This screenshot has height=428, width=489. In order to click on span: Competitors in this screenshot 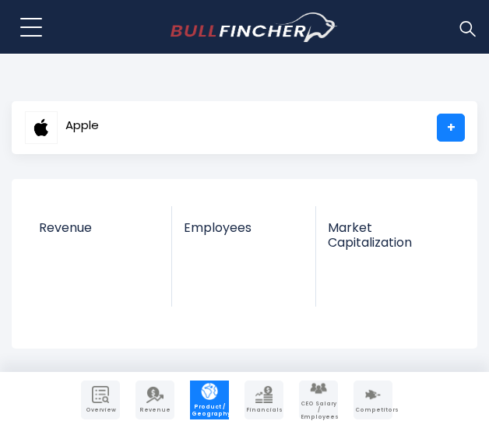, I will do `click(373, 410)`.